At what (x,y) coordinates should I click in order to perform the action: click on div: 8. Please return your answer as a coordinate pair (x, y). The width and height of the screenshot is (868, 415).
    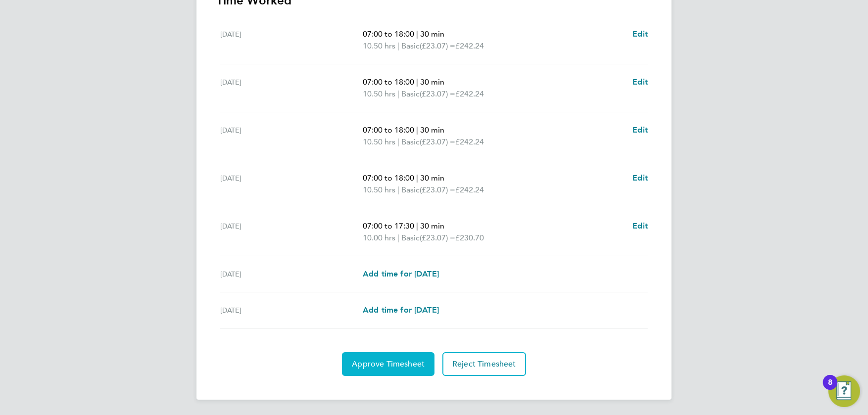
    Looking at the image, I should click on (831, 389).